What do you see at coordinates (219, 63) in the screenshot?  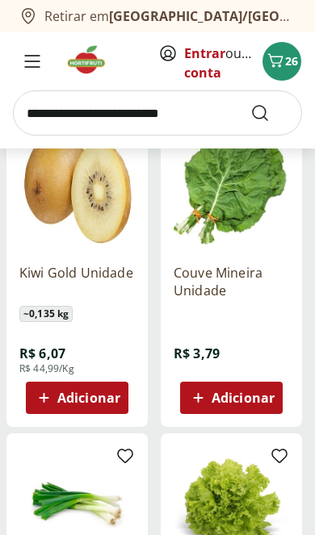 I see `span: ou` at bounding box center [219, 63].